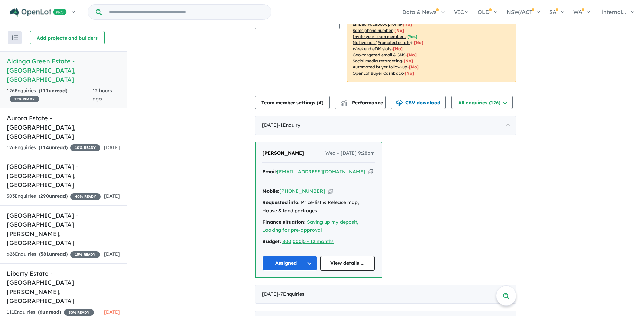 The image size is (644, 316). What do you see at coordinates (44, 196) in the screenshot?
I see `span: 290` at bounding box center [44, 196].